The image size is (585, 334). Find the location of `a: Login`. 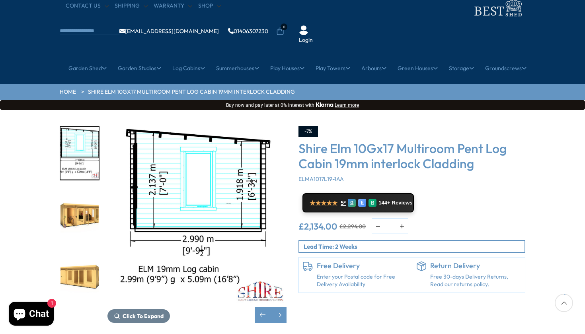

a: Login is located at coordinates (306, 40).